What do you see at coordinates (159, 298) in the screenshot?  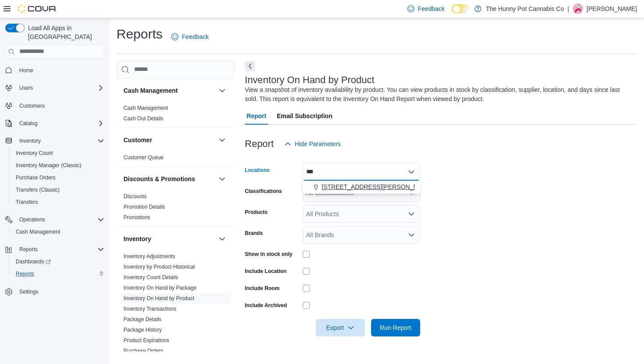 I see `span: Inventory On Hand by Product` at bounding box center [159, 298].